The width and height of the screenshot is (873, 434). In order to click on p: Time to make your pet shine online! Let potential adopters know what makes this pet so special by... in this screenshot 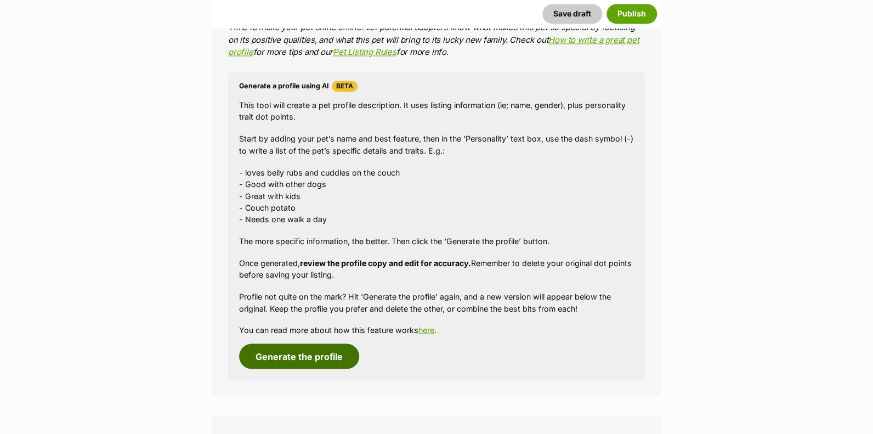, I will do `click(437, 40)`.